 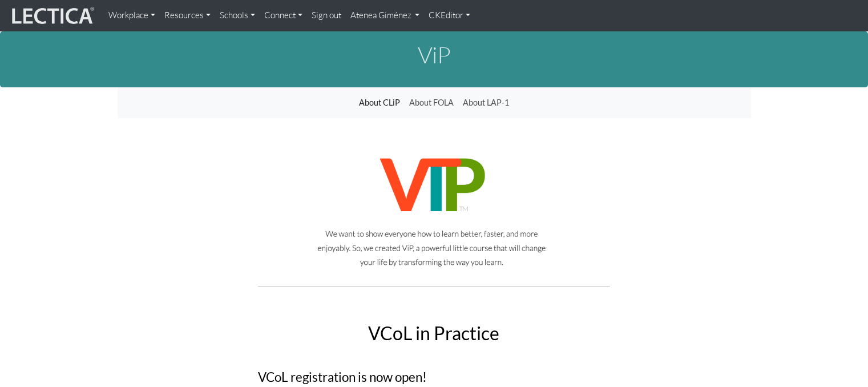 I want to click on h1: ViP, so click(x=435, y=55).